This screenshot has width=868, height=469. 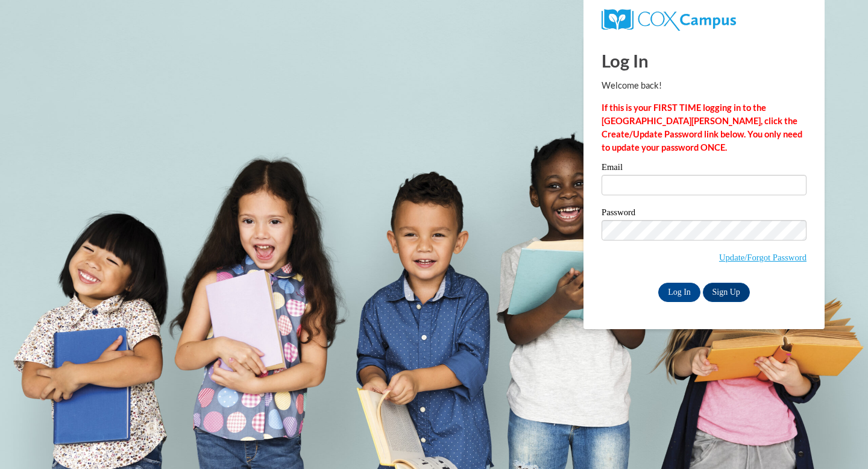 I want to click on a: COX Campus, so click(x=669, y=18).